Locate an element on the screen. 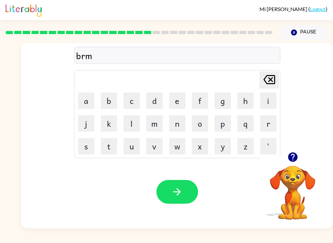 The height and width of the screenshot is (243, 333). button: c is located at coordinates (132, 101).